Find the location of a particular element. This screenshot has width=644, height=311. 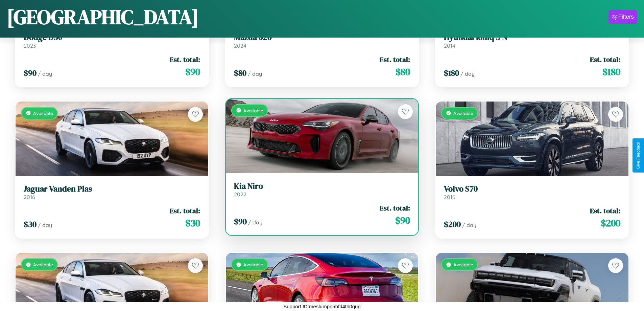

span: 2022 is located at coordinates (240, 195).